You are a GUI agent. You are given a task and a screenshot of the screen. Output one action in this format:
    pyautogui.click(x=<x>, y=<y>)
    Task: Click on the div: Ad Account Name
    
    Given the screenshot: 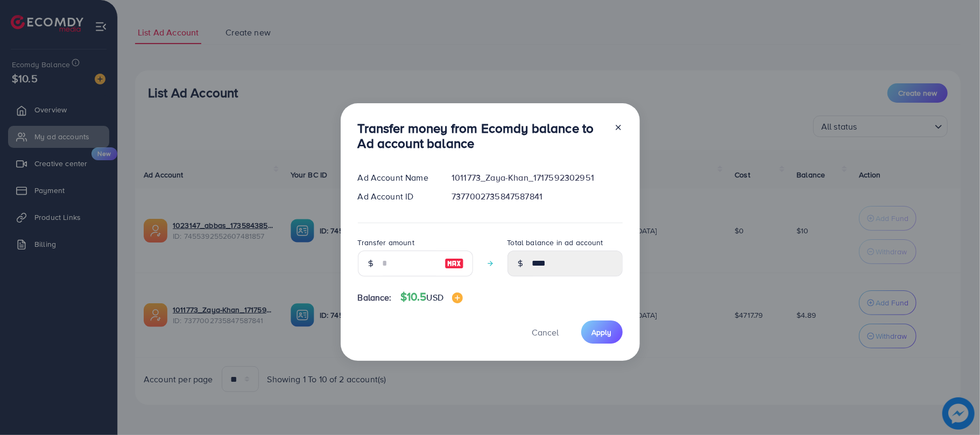 What is the action you would take?
    pyautogui.click(x=396, y=178)
    